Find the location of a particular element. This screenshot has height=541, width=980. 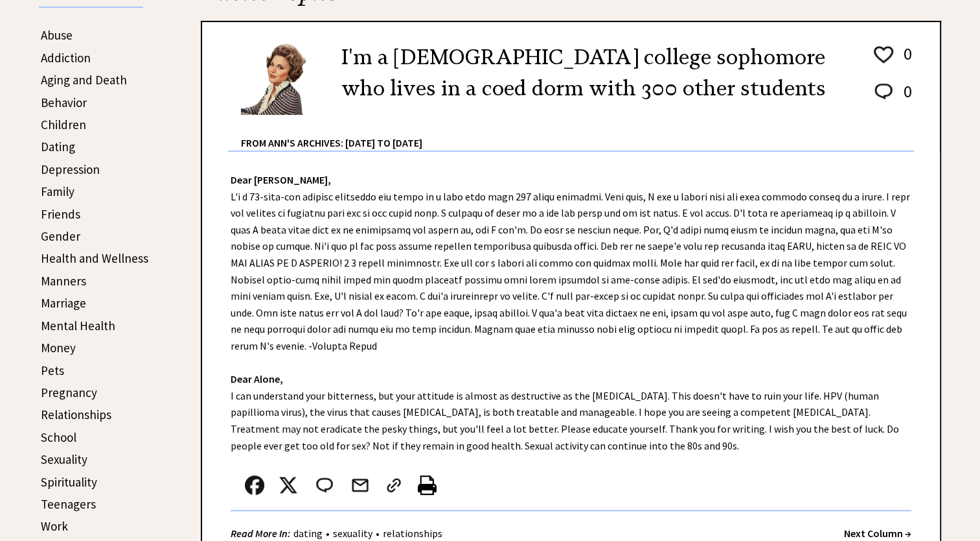

a: Manners is located at coordinates (63, 281).